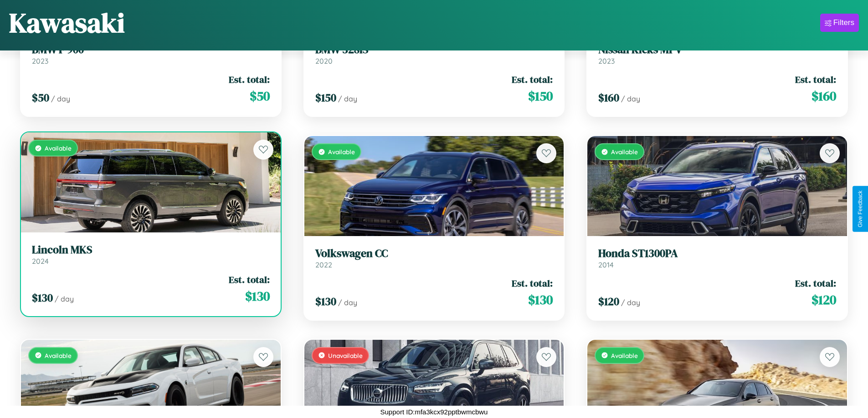  What do you see at coordinates (40, 261) in the screenshot?
I see `span: 2024` at bounding box center [40, 261].